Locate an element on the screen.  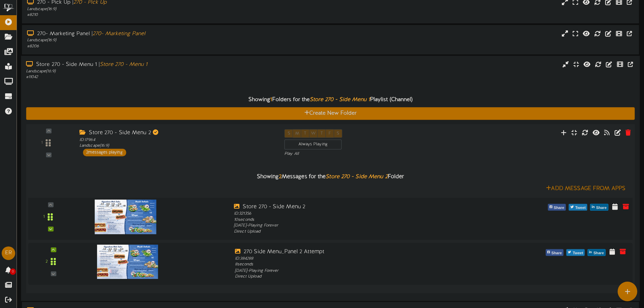
button: Add Message From Apps is located at coordinates (586, 189).